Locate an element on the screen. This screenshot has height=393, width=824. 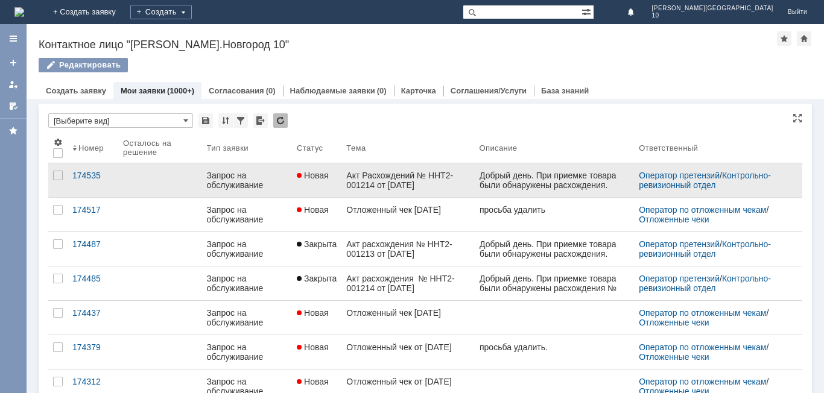
div: Сохранить вид is located at coordinates (206, 121).